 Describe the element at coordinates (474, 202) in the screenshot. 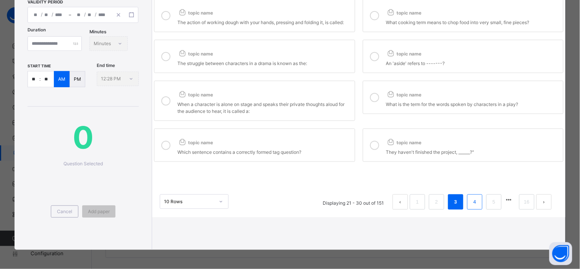

I see `a: 4` at that location.